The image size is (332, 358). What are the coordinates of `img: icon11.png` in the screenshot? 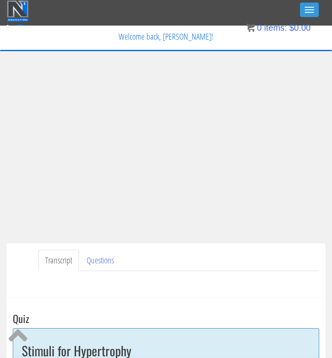 It's located at (250, 28).